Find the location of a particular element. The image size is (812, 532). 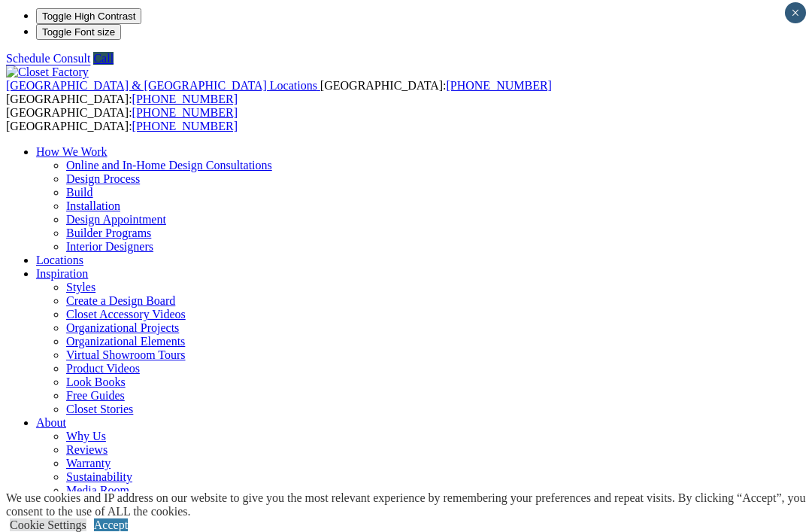

a: Call is located at coordinates (103, 58).